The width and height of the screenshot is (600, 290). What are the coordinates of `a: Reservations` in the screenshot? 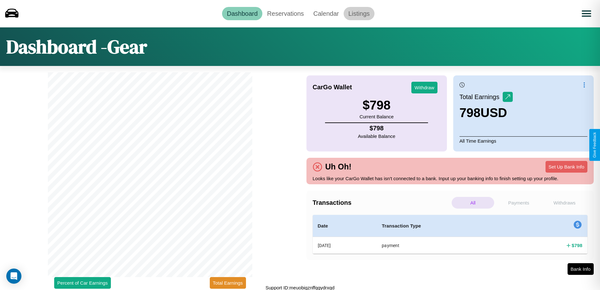 It's located at (285, 14).